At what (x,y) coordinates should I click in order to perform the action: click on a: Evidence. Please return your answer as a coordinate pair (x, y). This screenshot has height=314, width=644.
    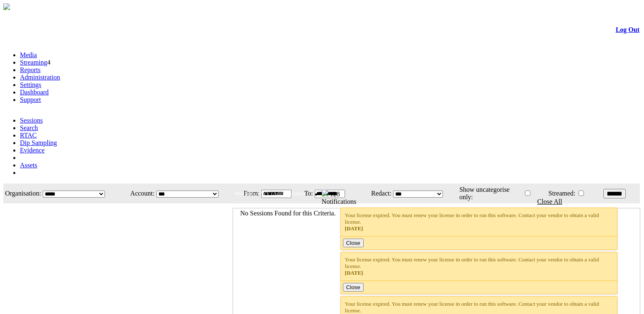
    Looking at the image, I should click on (32, 150).